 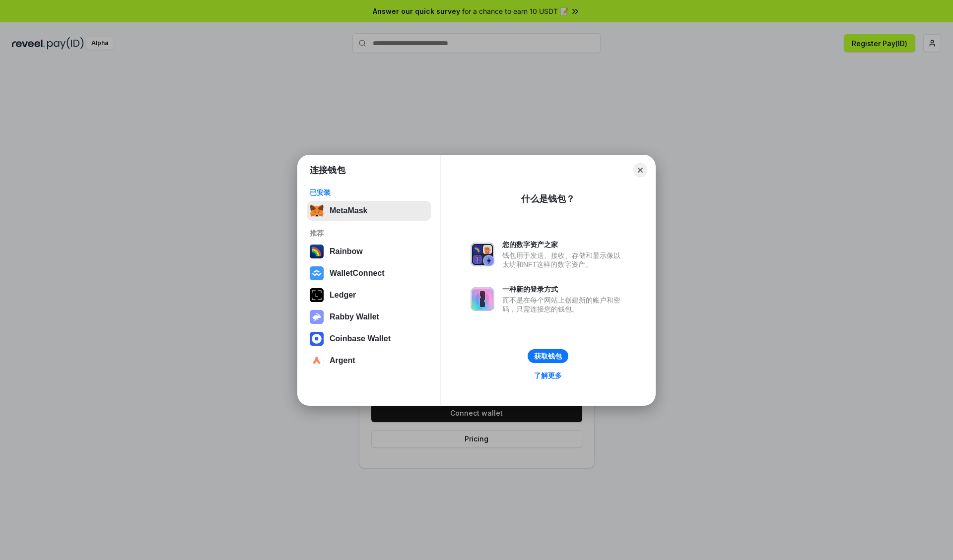 I want to click on div: 已安装, so click(x=369, y=193).